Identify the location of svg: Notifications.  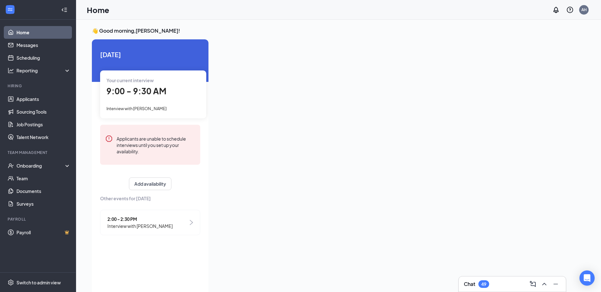
(556, 10).